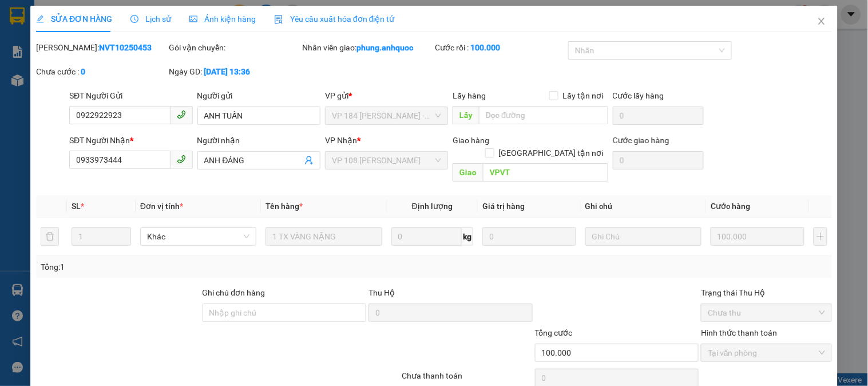 This screenshot has height=386, width=868. I want to click on div: Chưa cước :, so click(102, 72).